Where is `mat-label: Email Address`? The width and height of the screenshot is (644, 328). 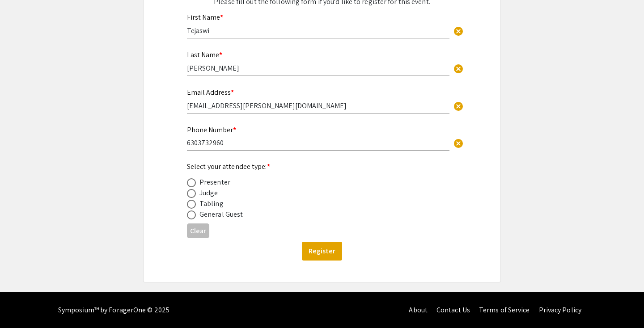
mat-label: Email Address is located at coordinates (210, 92).